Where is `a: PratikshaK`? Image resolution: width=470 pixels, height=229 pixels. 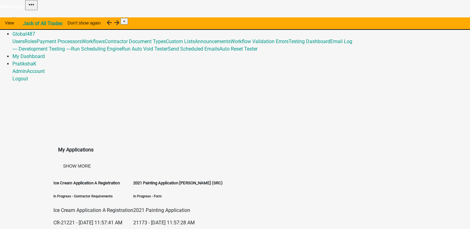 a: PratikshaK is located at coordinates (24, 64).